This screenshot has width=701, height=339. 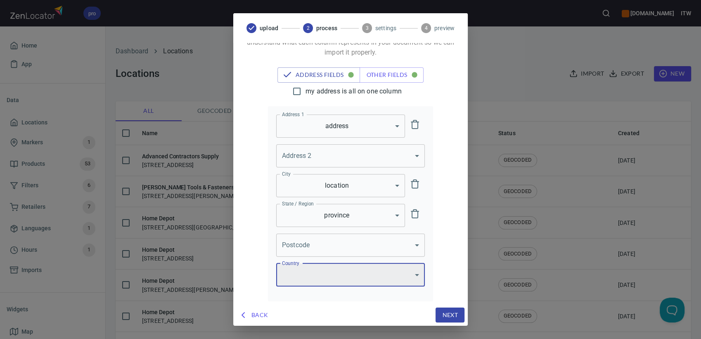 What do you see at coordinates (254, 315) in the screenshot?
I see `span: Back` at bounding box center [254, 315].